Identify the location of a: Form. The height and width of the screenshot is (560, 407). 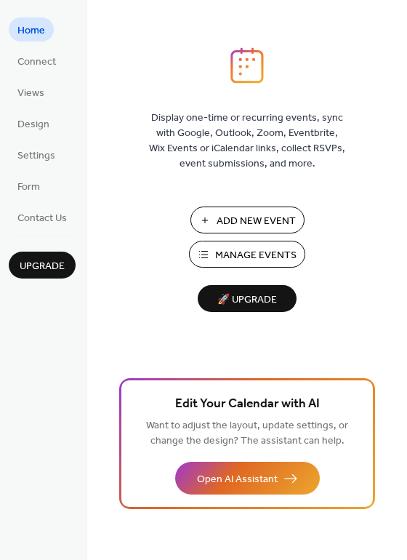
(28, 186).